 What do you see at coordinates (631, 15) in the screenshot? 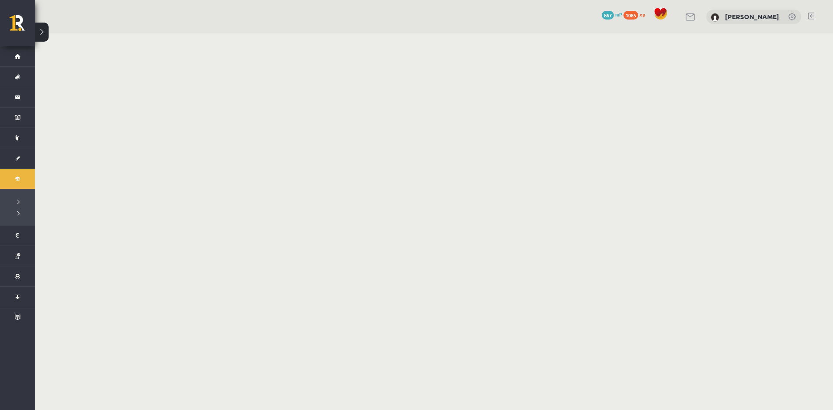
I see `span: 1085` at bounding box center [631, 15].